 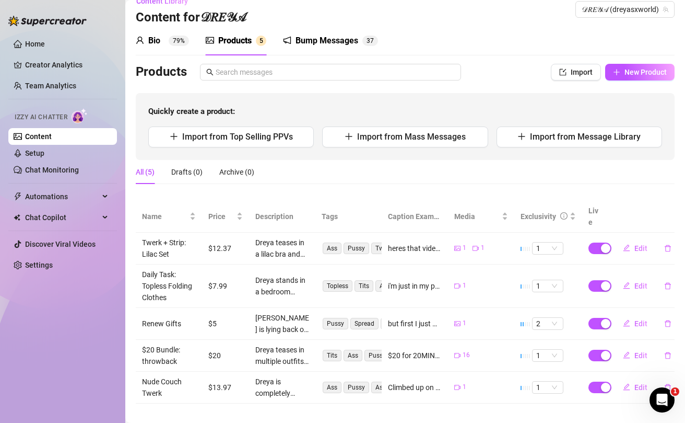 What do you see at coordinates (34, 153) in the screenshot?
I see `a: Setup` at bounding box center [34, 153].